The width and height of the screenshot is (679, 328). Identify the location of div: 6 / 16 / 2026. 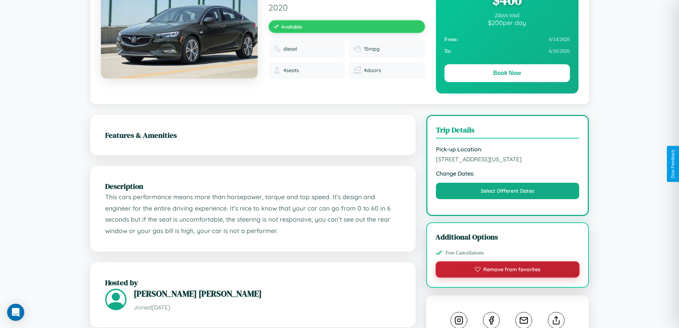
(507, 51).